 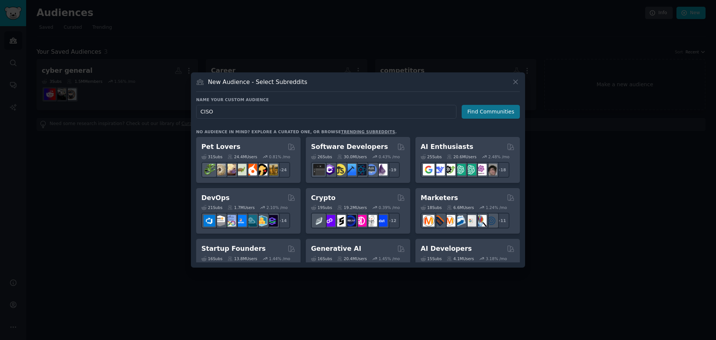 What do you see at coordinates (460, 169) in the screenshot?
I see `img: chatgpt_promptDesign` at bounding box center [460, 169].